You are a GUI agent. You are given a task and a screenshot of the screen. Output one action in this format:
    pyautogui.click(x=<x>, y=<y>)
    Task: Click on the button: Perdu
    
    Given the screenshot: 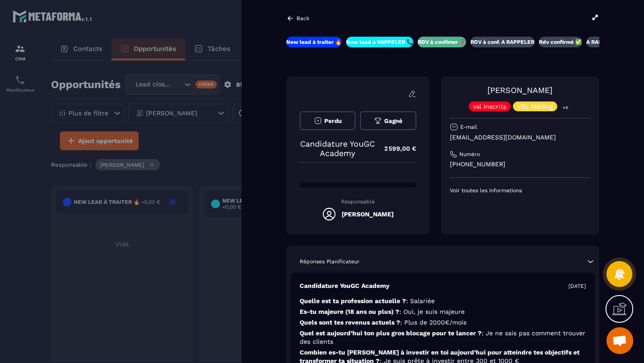 What is the action you would take?
    pyautogui.click(x=327, y=120)
    